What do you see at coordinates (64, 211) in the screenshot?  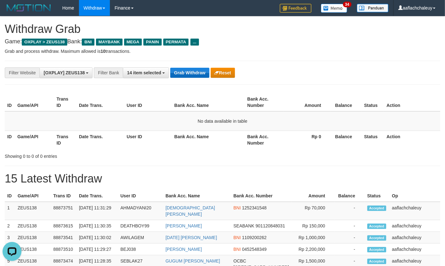 I see `td: 88873751` at bounding box center [64, 211].